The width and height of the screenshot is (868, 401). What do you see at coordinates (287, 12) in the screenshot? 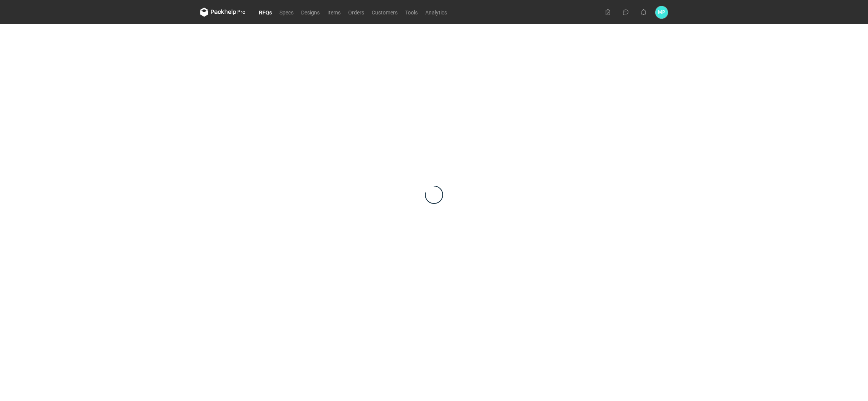
I see `a: Specs` at bounding box center [287, 12].